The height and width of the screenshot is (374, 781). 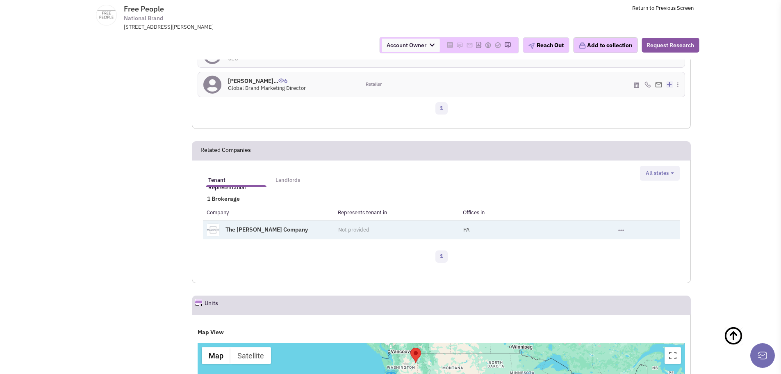 I want to click on th: Offices in, so click(x=537, y=212).